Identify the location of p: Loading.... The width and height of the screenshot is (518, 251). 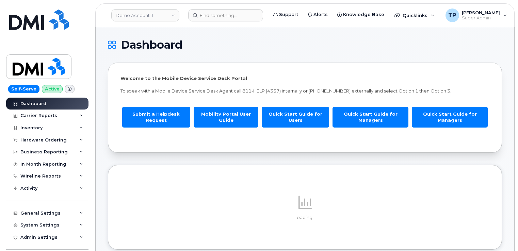
(305, 218).